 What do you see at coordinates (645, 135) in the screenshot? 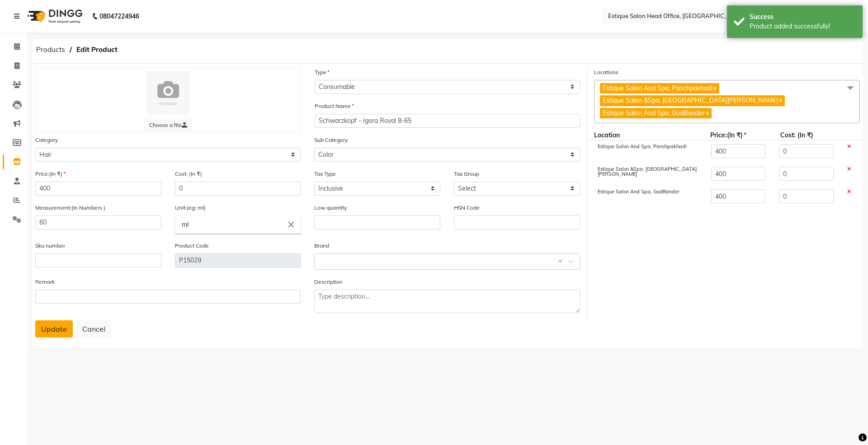
I see `div: Location` at bounding box center [645, 135].